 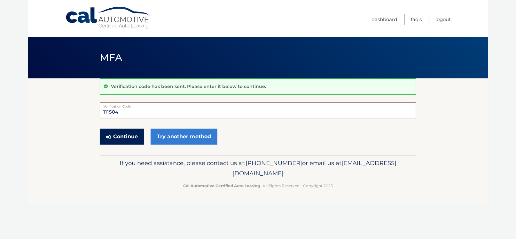 What do you see at coordinates (258, 186) in the screenshot?
I see `p: - All Rights Reserved - Copyright 2025` at bounding box center [258, 186].